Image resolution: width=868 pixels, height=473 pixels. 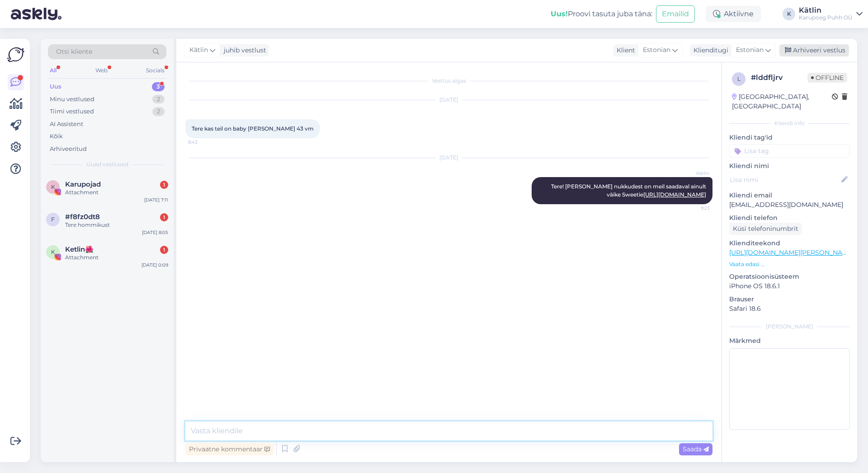 I want to click on div: Vestlus algas, so click(x=449, y=81).